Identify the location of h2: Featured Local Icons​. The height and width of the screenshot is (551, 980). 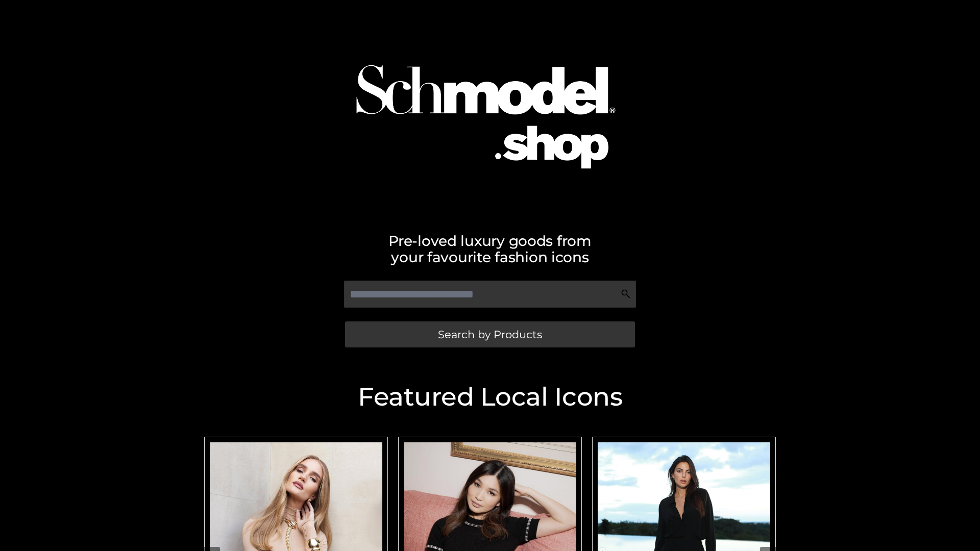
(490, 397).